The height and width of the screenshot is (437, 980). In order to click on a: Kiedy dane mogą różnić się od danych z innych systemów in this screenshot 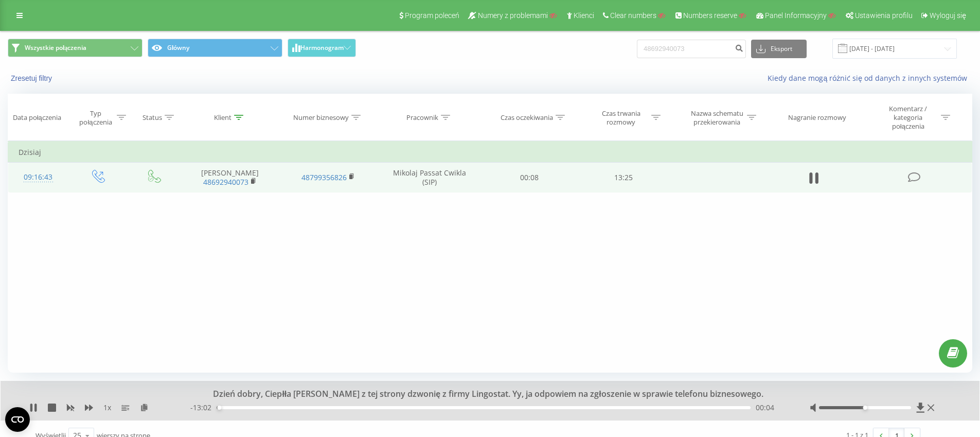, I will do `click(870, 77)`.